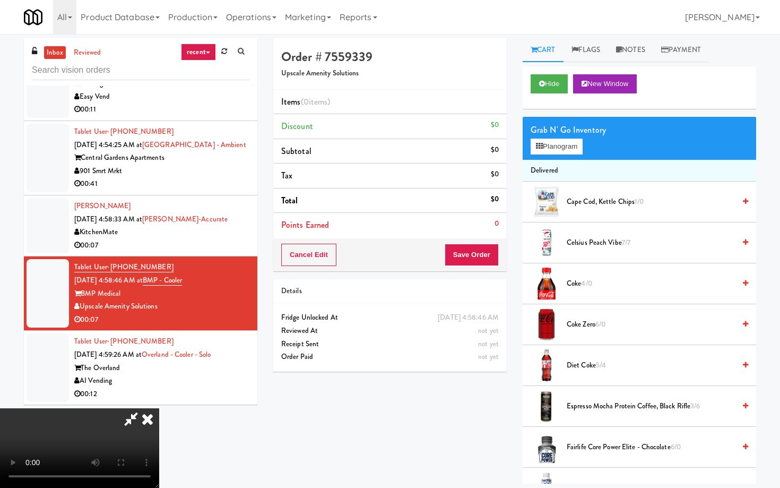 This screenshot has width=780, height=488. What do you see at coordinates (681, 50) in the screenshot?
I see `a: Payment` at bounding box center [681, 50].